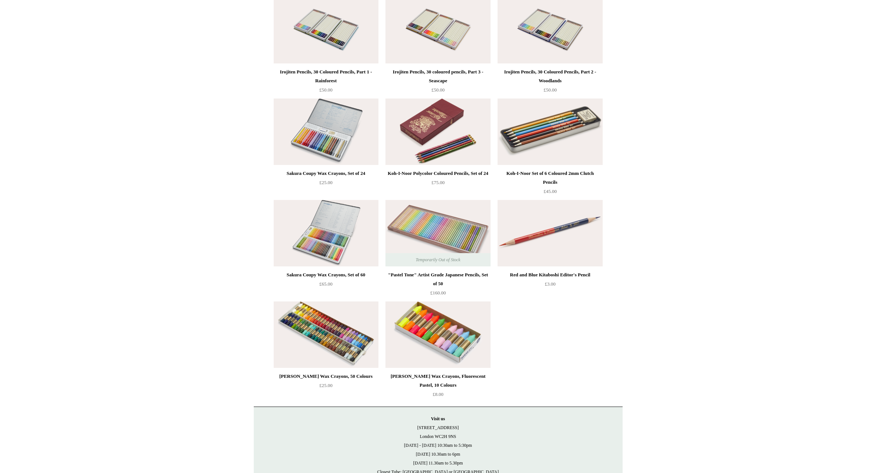  Describe the element at coordinates (438, 233) in the screenshot. I see `a: "Pastel Tone" Artist Grade Japanese Pencils, Set of 50 "Pastel Tone" Artist Grade Japanese Pencil...` at that location.